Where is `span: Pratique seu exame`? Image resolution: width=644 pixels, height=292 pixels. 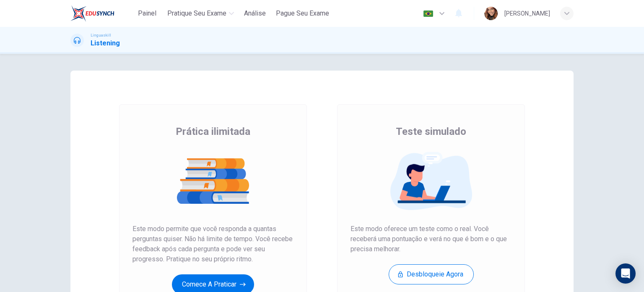
span: Pratique seu exame is located at coordinates (196, 13).